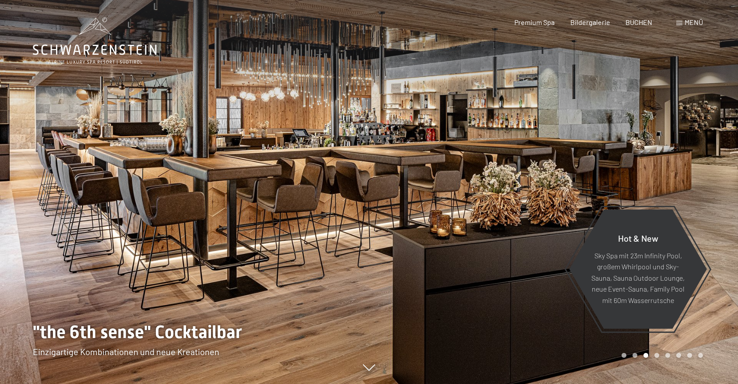 This screenshot has width=738, height=384. I want to click on div: Carousel Page 5, so click(668, 355).